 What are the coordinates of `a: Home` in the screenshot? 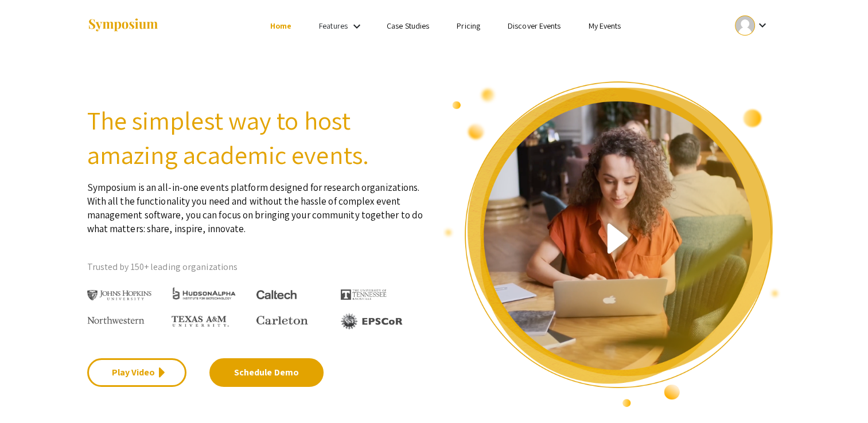 It's located at (281, 25).